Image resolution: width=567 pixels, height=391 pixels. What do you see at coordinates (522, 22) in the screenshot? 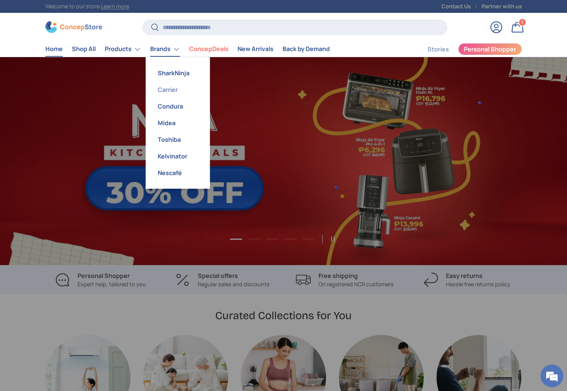
I see `span: 1` at bounding box center [522, 22].